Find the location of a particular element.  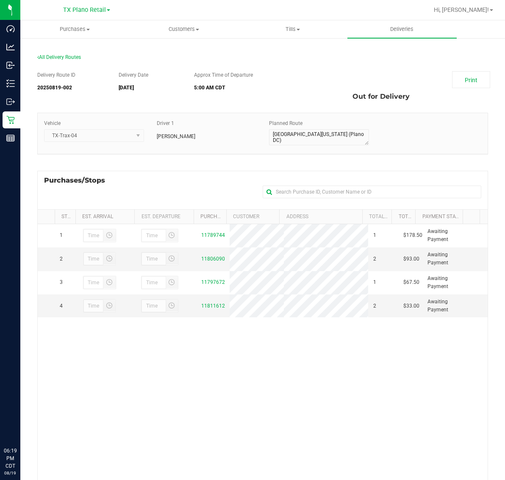

a: Tills is located at coordinates (293, 29).